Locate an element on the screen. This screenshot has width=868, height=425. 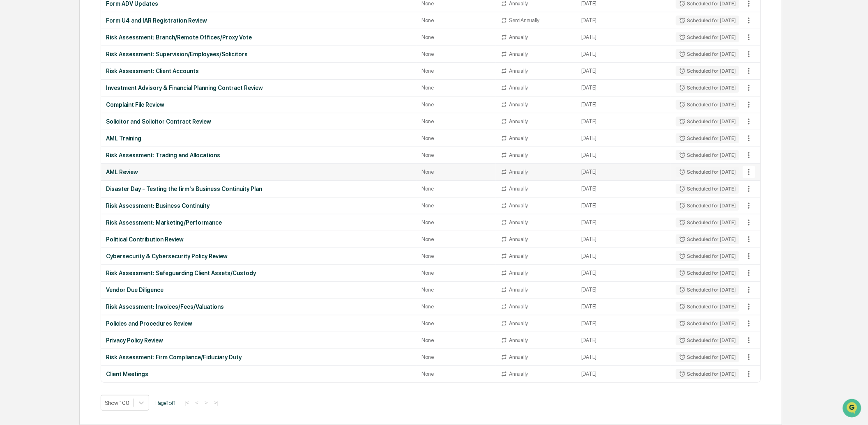
div: Risk Assessment: Firm Compliance/Fiduciary Duty is located at coordinates (259, 357).